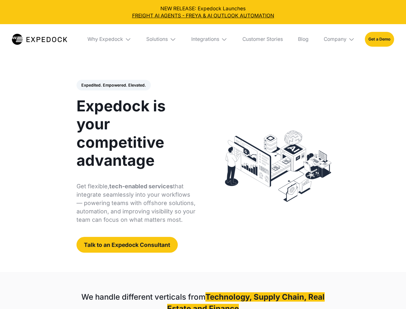  I want to click on a: Blog, so click(303, 39).